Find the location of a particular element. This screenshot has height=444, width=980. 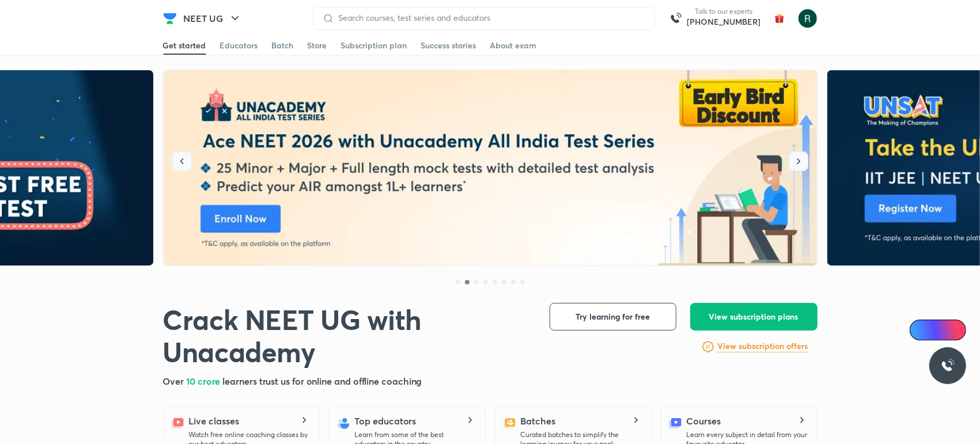

input: Search courses, test series and educators is located at coordinates (490, 18).